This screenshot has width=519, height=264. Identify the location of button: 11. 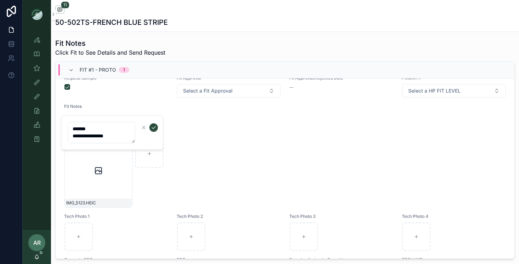
(60, 10).